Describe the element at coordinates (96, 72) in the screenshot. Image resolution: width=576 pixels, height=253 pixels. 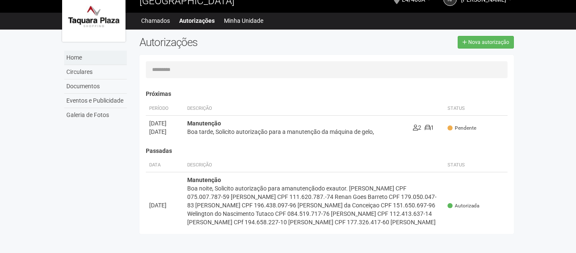
I see `a: Circulares` at that location.